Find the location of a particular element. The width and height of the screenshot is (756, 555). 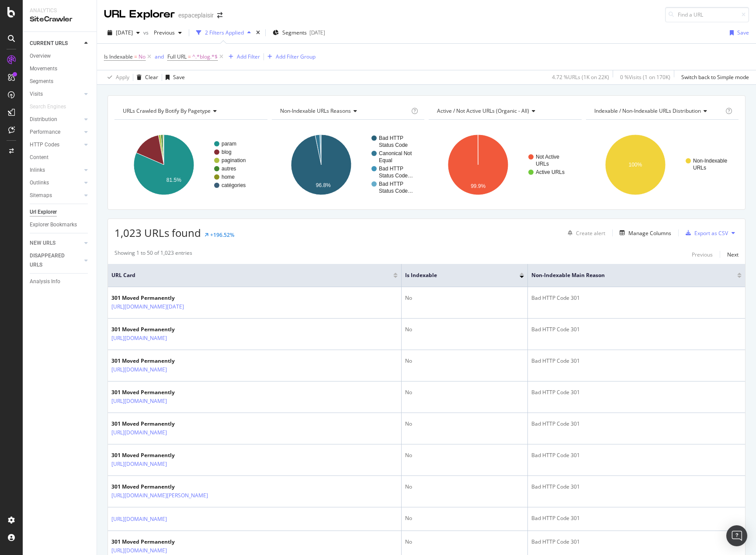

button: Manage Columns is located at coordinates (644, 232).